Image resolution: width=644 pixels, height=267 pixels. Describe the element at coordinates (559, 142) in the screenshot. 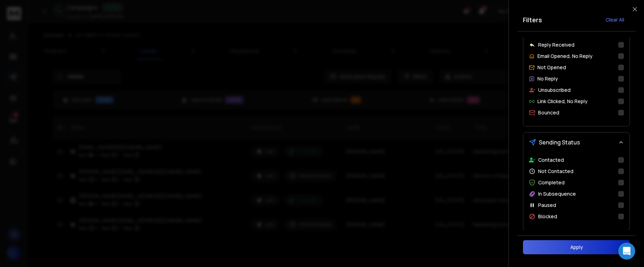

I see `span: Sending Status` at that location.